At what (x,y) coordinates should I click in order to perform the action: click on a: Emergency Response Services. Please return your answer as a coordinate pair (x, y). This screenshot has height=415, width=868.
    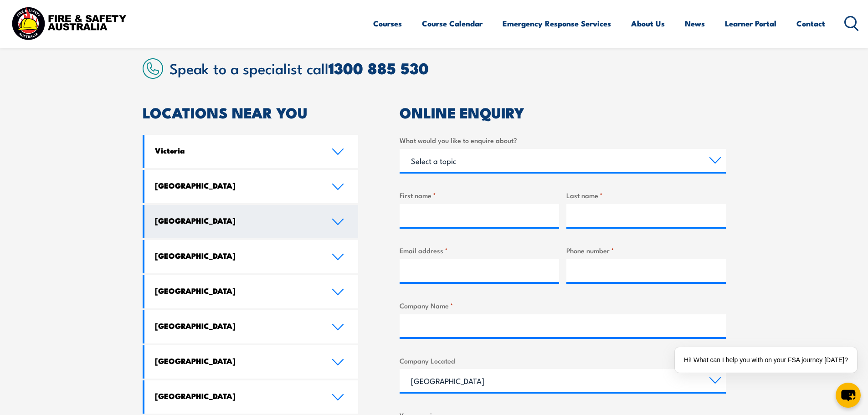
    Looking at the image, I should click on (557, 23).